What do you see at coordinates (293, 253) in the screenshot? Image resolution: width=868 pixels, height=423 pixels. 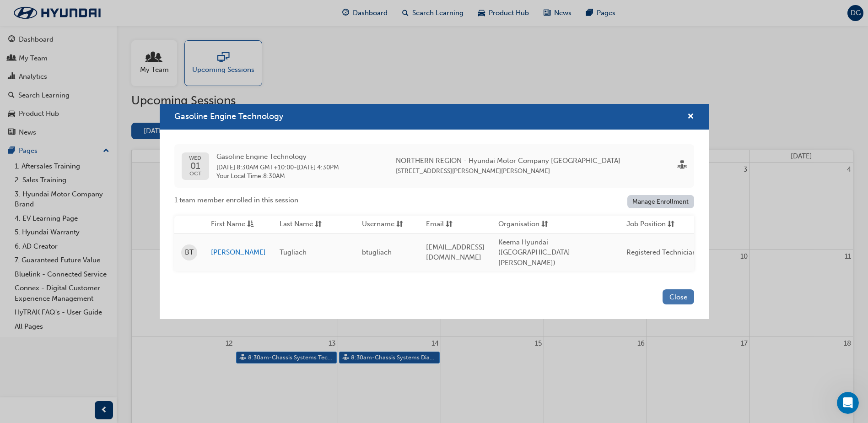 I see `span: Tugliach` at bounding box center [293, 253].